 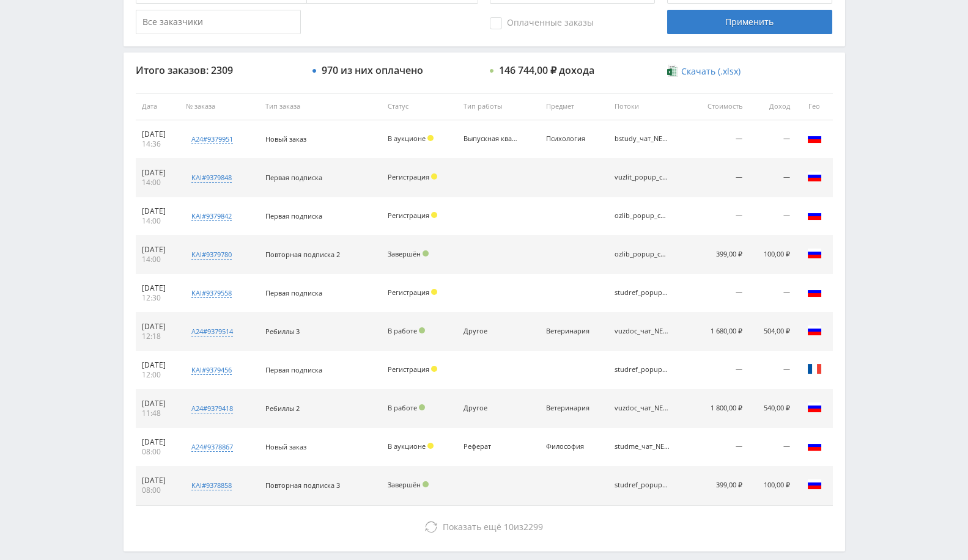 What do you see at coordinates (407, 446) in the screenshot?
I see `span: В аукционе` at bounding box center [407, 446].